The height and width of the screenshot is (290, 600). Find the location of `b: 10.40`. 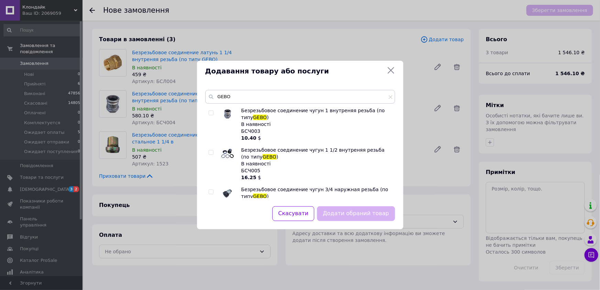

b: 10.40 is located at coordinates (249, 138).